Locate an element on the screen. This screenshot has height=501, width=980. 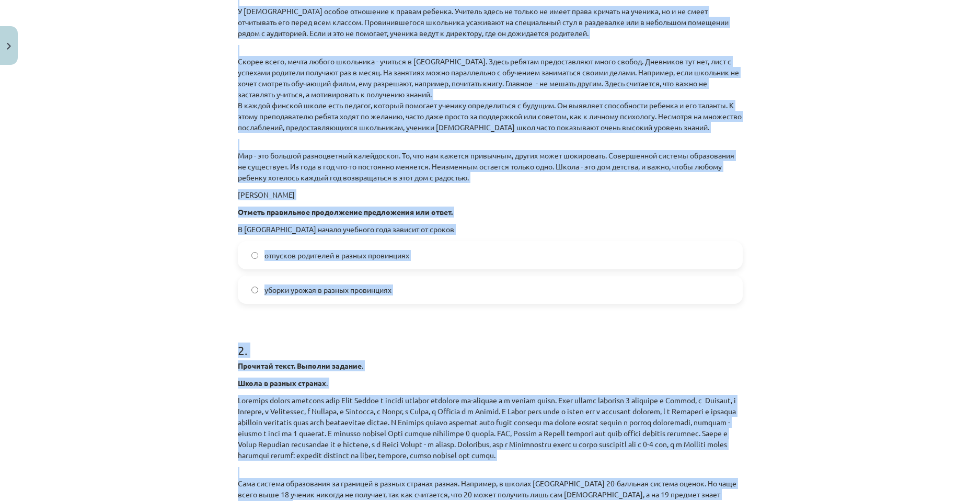
strong: Отметь правильное продолжение предложения или ответ. is located at coordinates (345, 212).